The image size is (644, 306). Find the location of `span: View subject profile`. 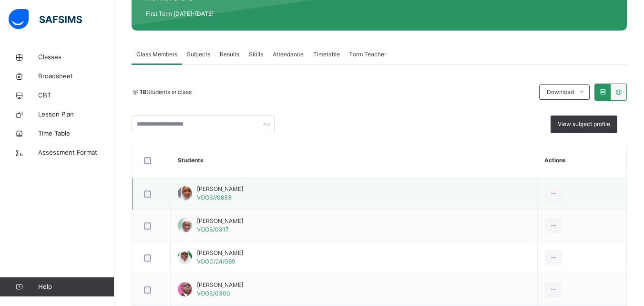

span: View subject profile is located at coordinates (584, 124).